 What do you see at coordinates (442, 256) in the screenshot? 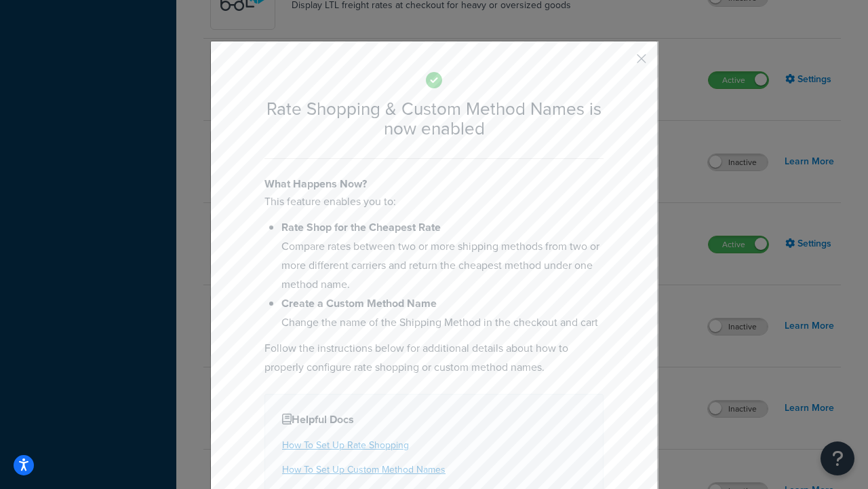
I see `li: Compare rates between two or more shipping methods from two or more different carriers and return...` at bounding box center [442, 256].